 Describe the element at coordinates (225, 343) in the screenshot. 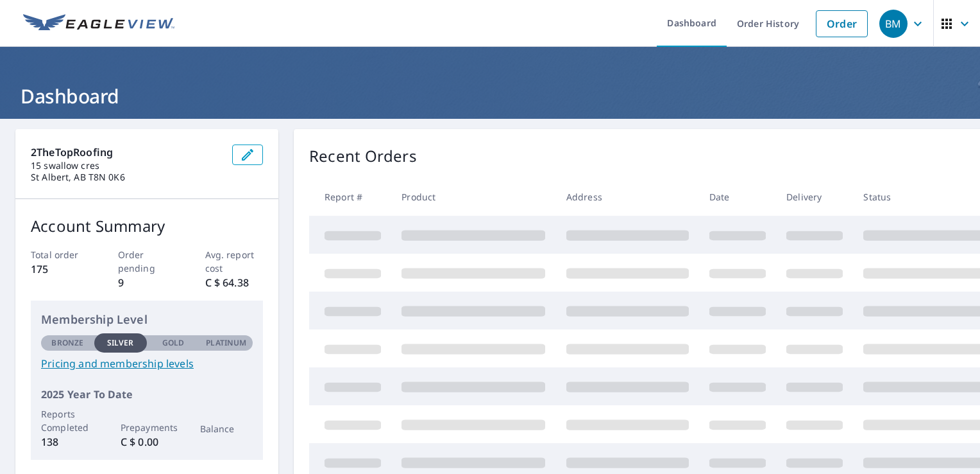

I see `p: Platinum` at that location.